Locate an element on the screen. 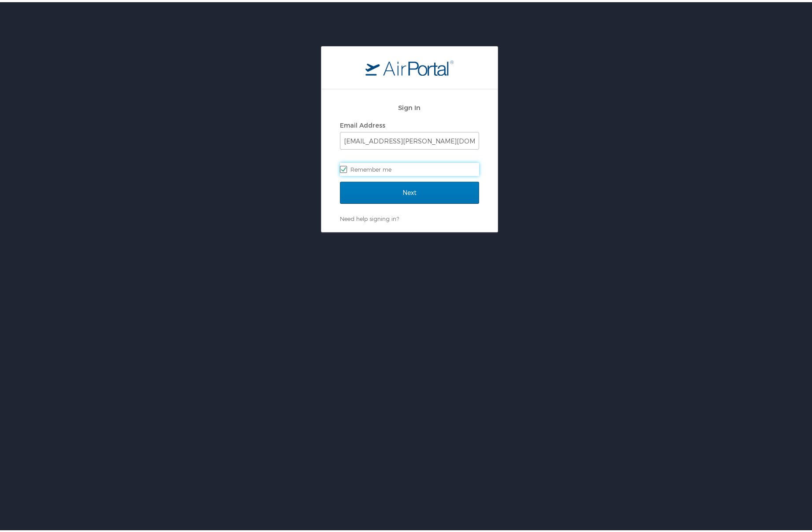 The image size is (812, 532). input: Next is located at coordinates (410, 191).